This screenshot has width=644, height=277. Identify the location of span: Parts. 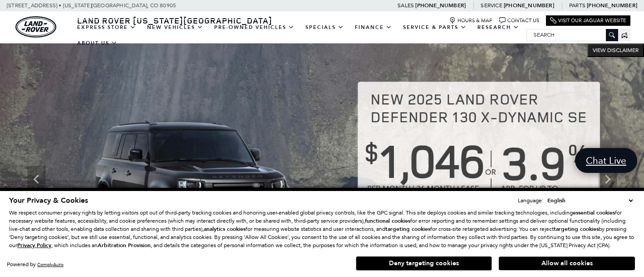
(577, 5).